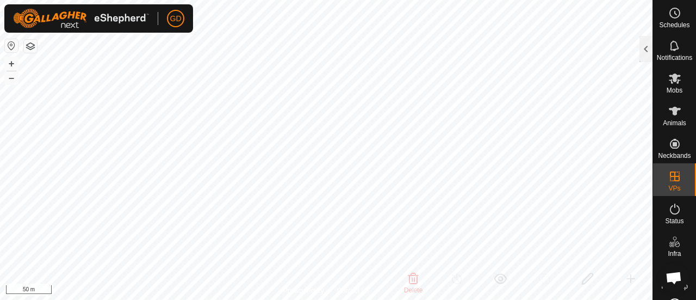 This screenshot has width=696, height=300. I want to click on span: Infra, so click(674, 253).